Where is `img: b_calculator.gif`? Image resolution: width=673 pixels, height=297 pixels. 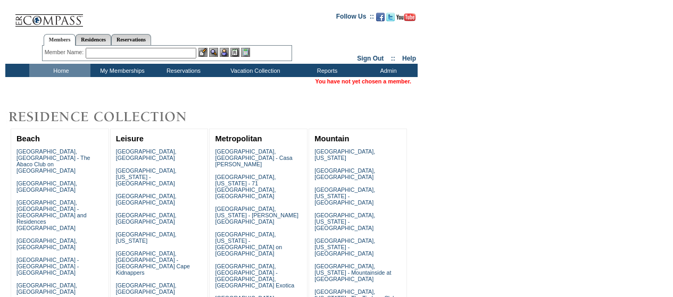 img: b_calculator.gif is located at coordinates (245, 52).